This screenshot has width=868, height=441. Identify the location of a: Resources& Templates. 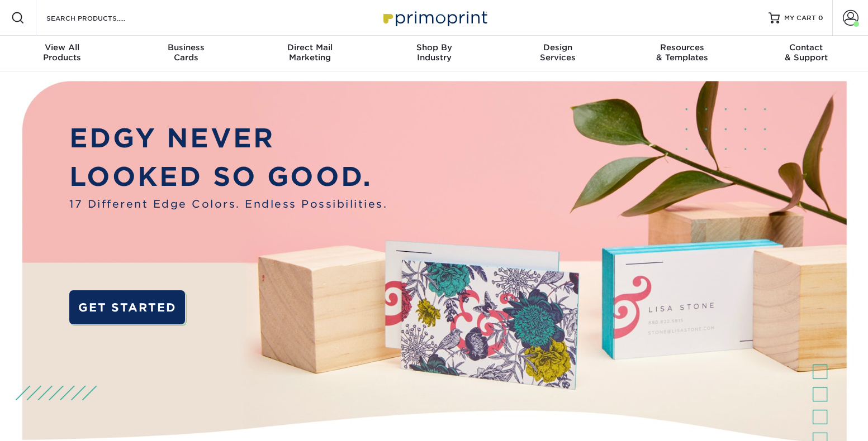
(682, 54).